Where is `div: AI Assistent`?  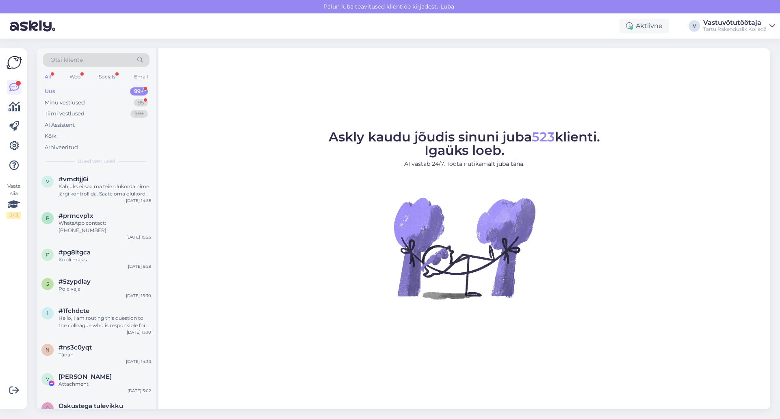
div: AI Assistent is located at coordinates (60, 125).